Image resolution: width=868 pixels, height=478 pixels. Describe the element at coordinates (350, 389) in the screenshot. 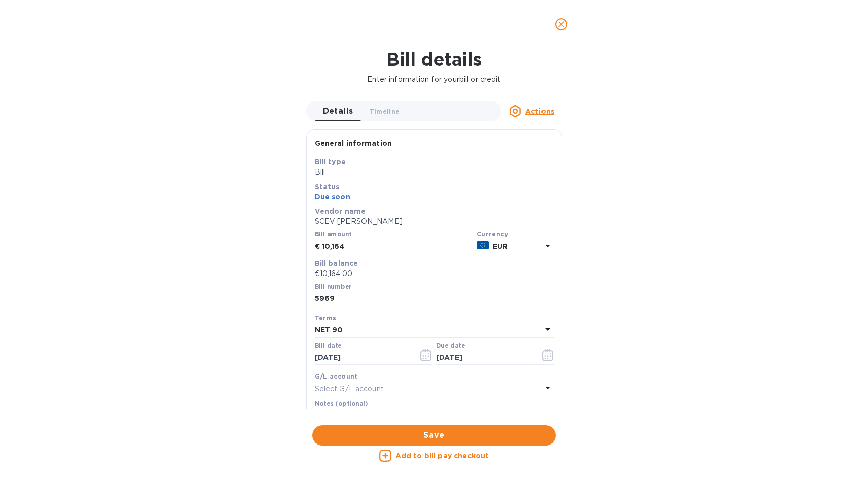

I see `p: Select G/L account` at that location.